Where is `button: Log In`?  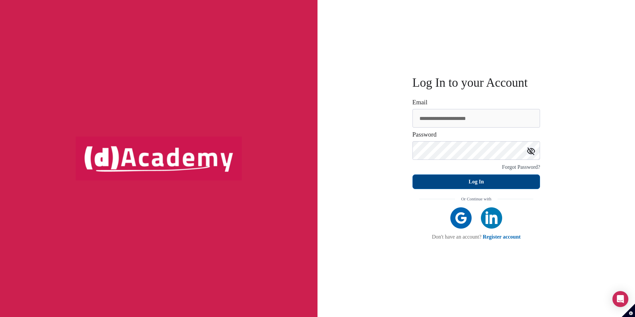 button: Log In is located at coordinates (476, 182).